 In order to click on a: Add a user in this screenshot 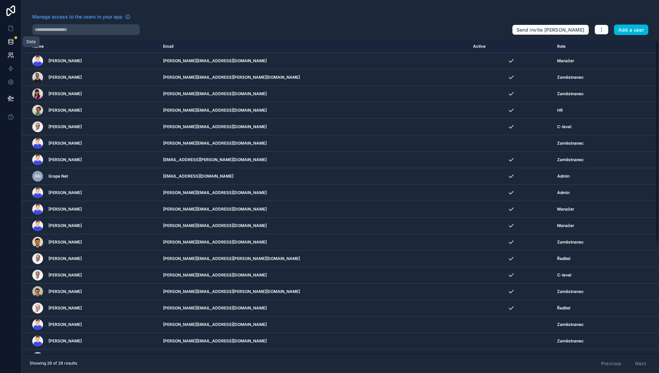, I will do `click(631, 30)`.